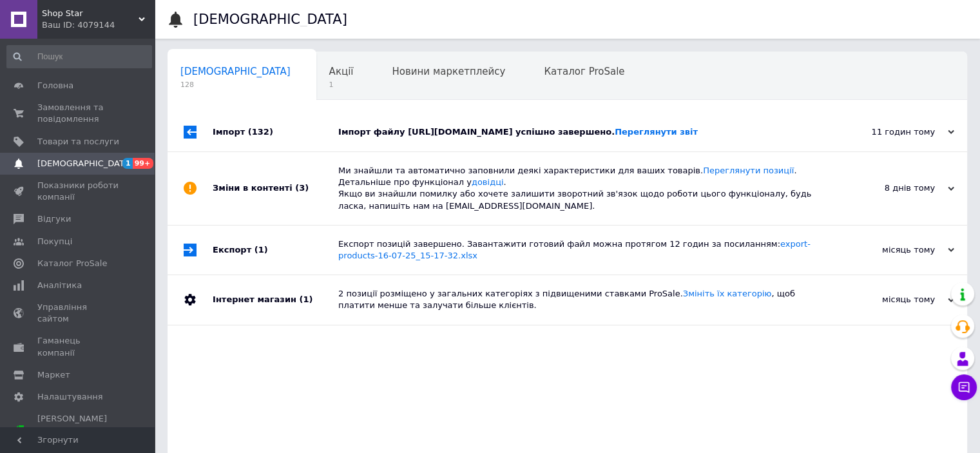 The height and width of the screenshot is (453, 980). Describe the element at coordinates (582, 188) in the screenshot. I see `div: Ми знайшли та автоматично заповнили деякі характеристики для ваших товарів. . Детальніше про функ...` at that location.